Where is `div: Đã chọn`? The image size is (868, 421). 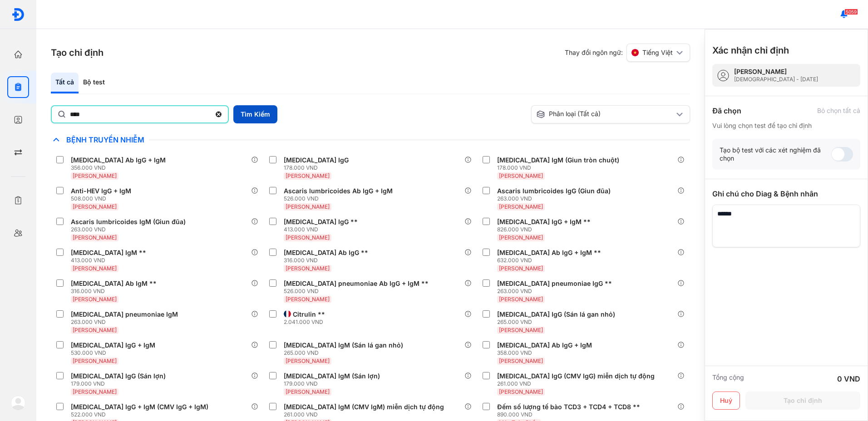 div: Đã chọn is located at coordinates (727, 111).